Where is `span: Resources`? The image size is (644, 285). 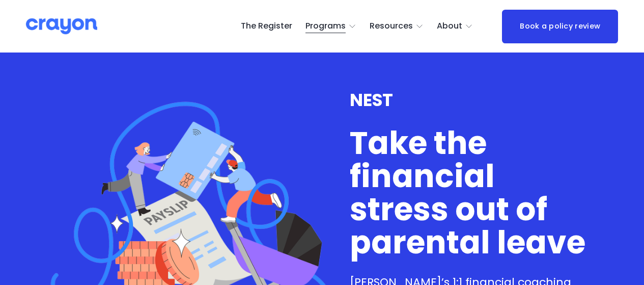
span: Resources is located at coordinates (391, 26).